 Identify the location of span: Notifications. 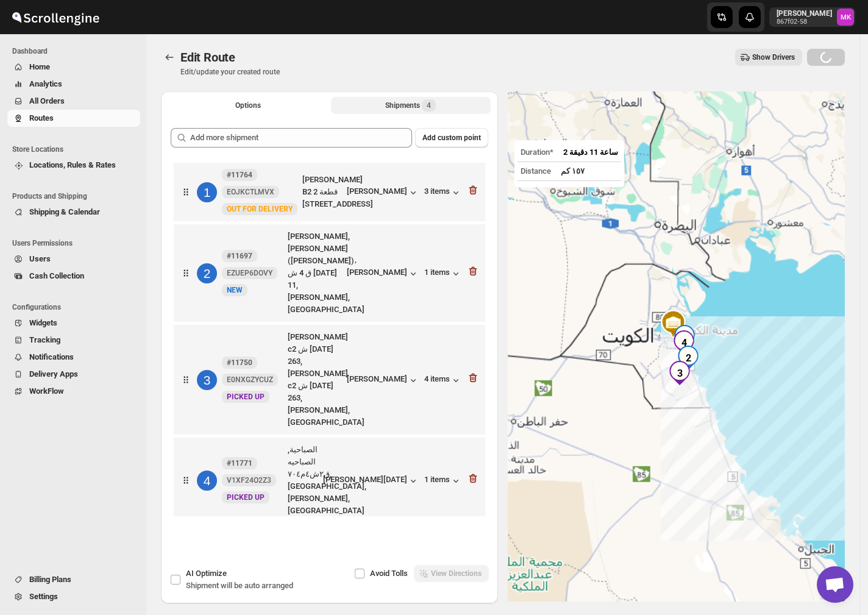
(51, 356).